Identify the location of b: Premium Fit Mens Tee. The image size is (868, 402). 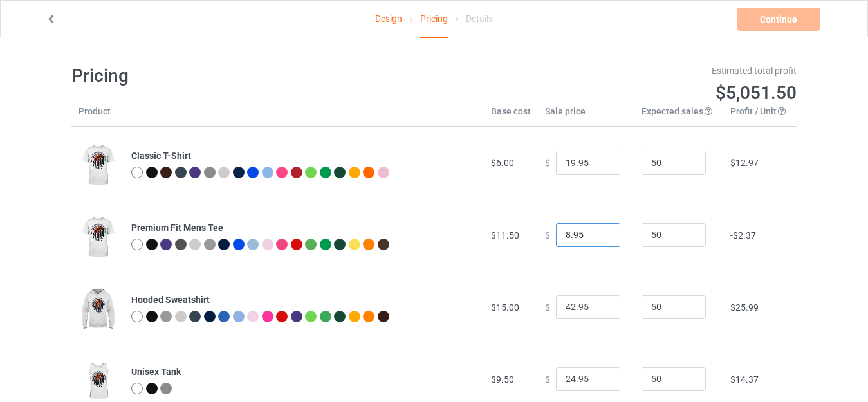
(177, 228).